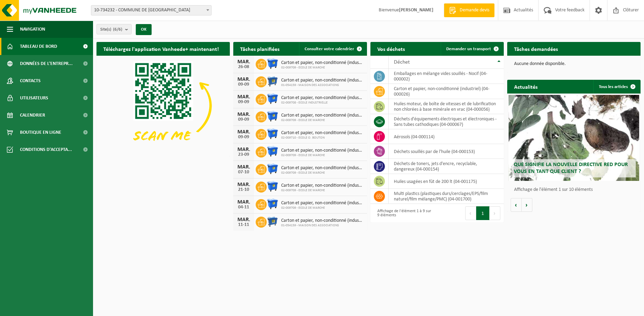 Image resolution: width=644 pixels, height=316 pixels. What do you see at coordinates (243, 207) in the screenshot?
I see `div: 04-11` at bounding box center [243, 207].